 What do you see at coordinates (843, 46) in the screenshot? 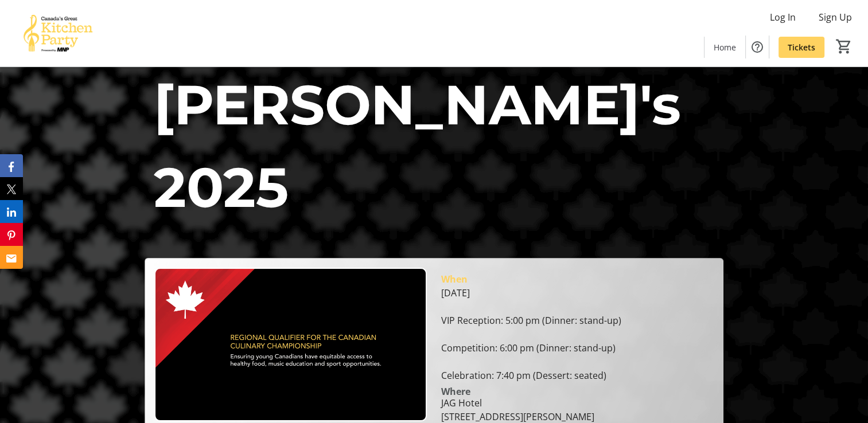
I see `button: Cart` at bounding box center [843, 46].